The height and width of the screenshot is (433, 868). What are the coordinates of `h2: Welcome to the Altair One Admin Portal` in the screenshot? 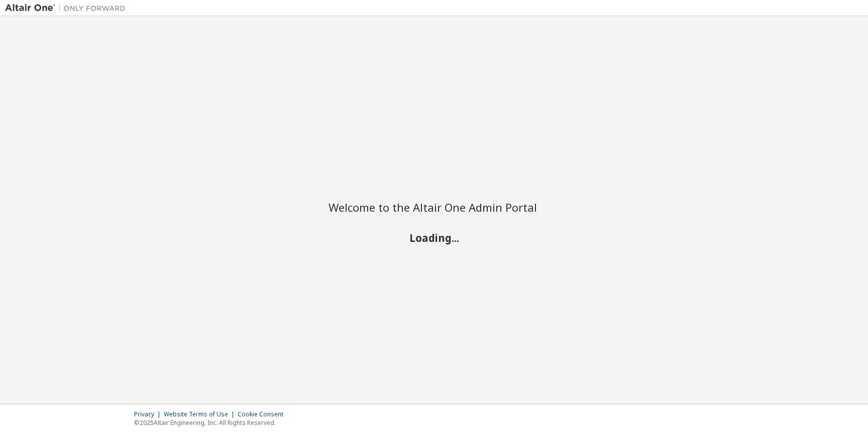 It's located at (434, 207).